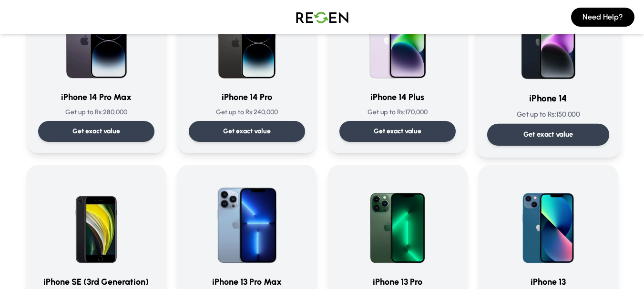 The height and width of the screenshot is (289, 644). I want to click on p: Get up to Rs: 150,000, so click(548, 115).